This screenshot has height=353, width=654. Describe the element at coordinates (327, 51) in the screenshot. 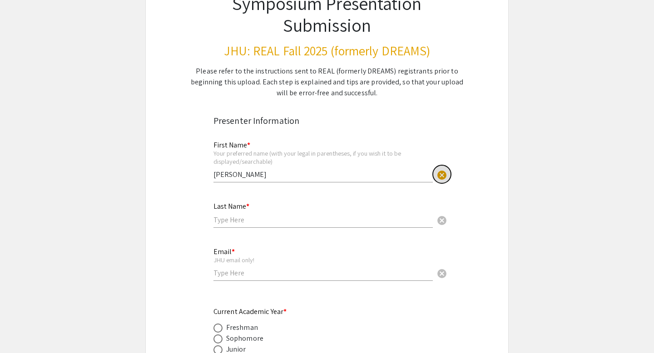

I see `h3: JHU: REAL Fall 2025 (formerly DREAMS)` at that location.